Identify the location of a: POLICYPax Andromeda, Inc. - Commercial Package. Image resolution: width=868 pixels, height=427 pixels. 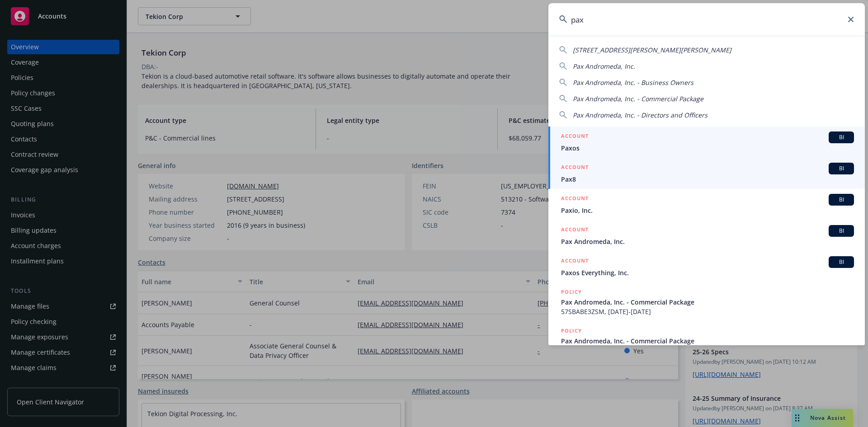
(707, 341).